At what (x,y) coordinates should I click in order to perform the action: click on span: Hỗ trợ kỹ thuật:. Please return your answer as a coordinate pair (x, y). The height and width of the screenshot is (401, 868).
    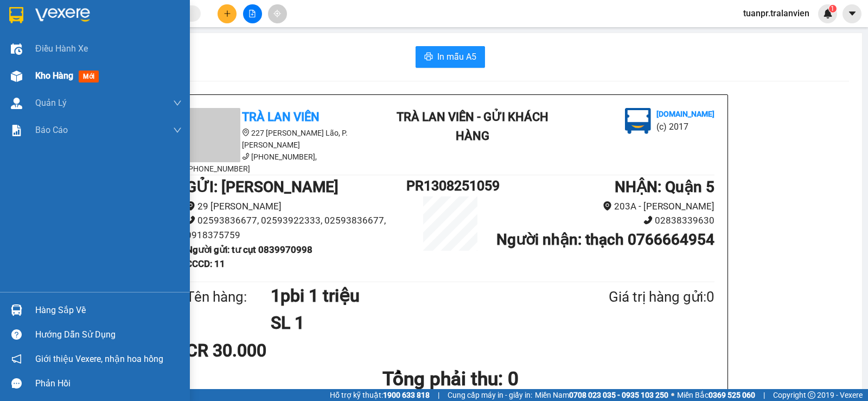
    Looking at the image, I should click on (380, 394).